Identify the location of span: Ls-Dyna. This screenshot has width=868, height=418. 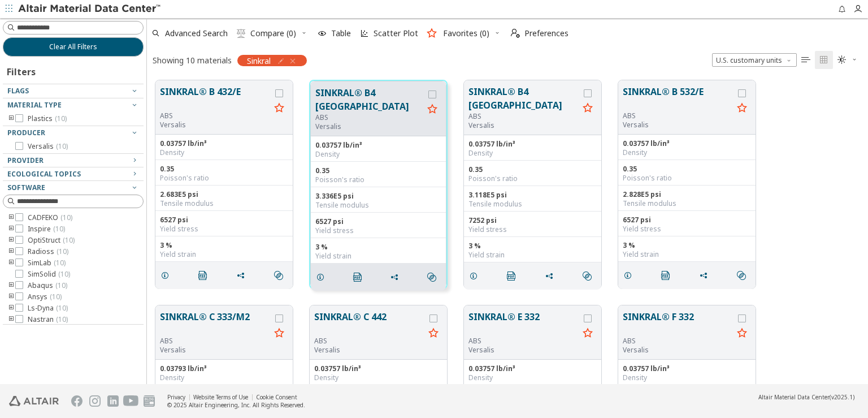
(48, 308).